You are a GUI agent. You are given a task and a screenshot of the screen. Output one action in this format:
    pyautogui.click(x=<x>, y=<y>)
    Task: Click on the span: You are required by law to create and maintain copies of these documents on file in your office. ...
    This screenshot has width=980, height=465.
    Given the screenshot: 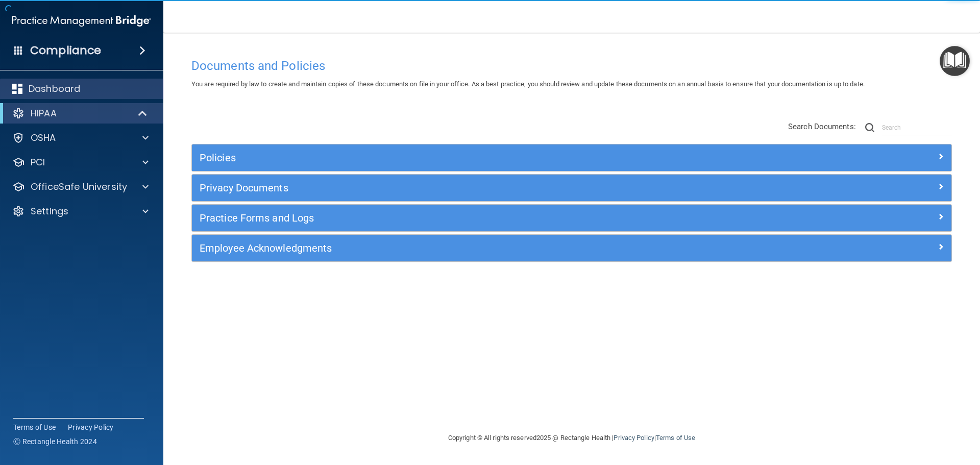 What is the action you would take?
    pyautogui.click(x=528, y=83)
    